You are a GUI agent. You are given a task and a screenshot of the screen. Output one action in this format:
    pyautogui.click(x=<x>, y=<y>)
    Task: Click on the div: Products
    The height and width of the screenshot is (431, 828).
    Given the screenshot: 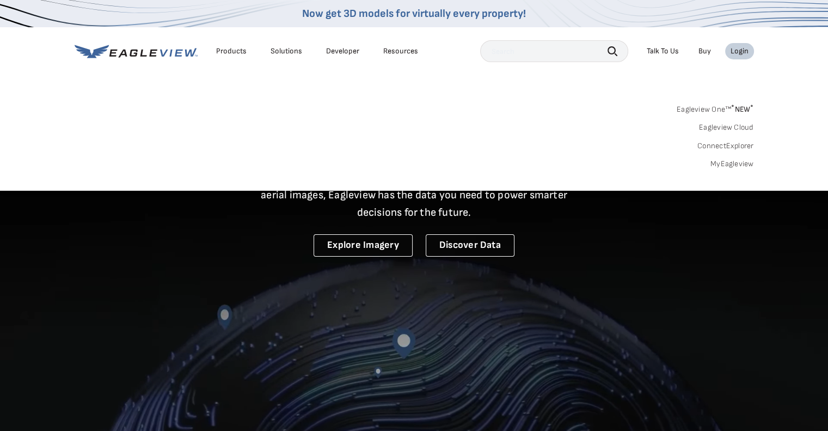 What is the action you would take?
    pyautogui.click(x=231, y=51)
    